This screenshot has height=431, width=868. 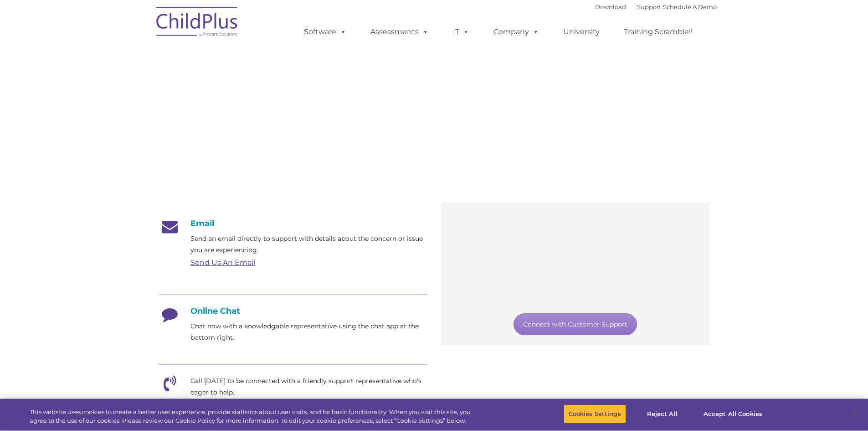 I want to click on button: Cookies Settings, so click(x=595, y=414).